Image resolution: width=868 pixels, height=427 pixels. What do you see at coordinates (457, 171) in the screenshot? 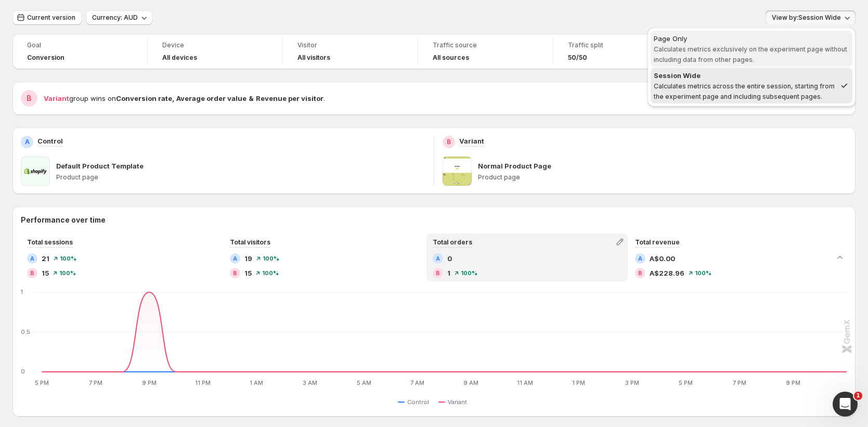
I see `img: Normal Product Page` at bounding box center [457, 171].